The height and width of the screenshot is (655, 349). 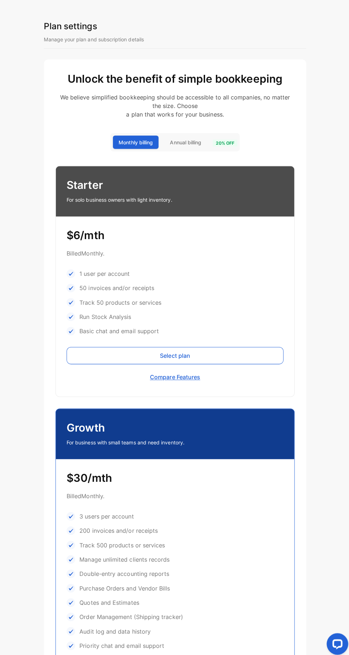 I want to click on h1: $6/mth, so click(x=175, y=234).